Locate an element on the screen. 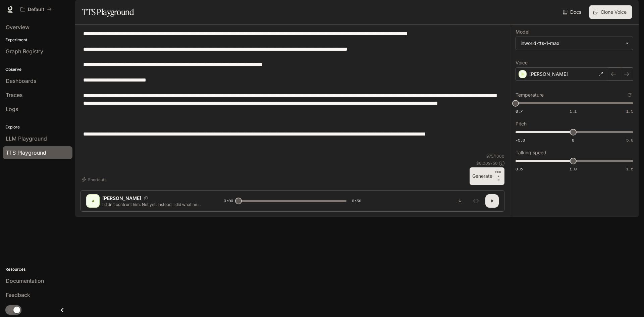 The height and width of the screenshot is (317, 644). p: I didn’t confront him. Not yet. Instead, I did what he never expected—I mirrored his smartwatch t... is located at coordinates (155, 204).